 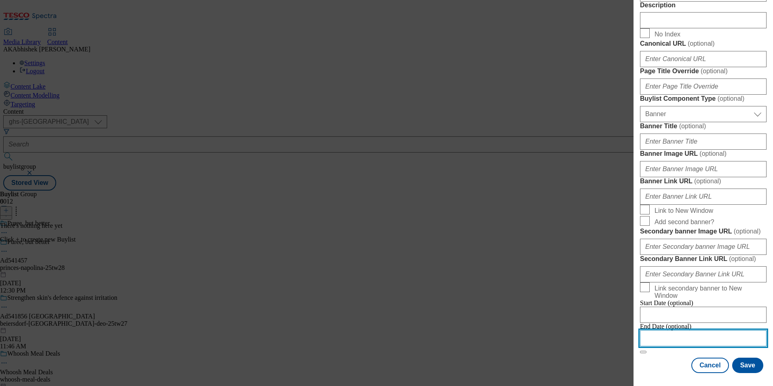 I want to click on input: Enter Secondary Banner Link URL, so click(x=703, y=274).